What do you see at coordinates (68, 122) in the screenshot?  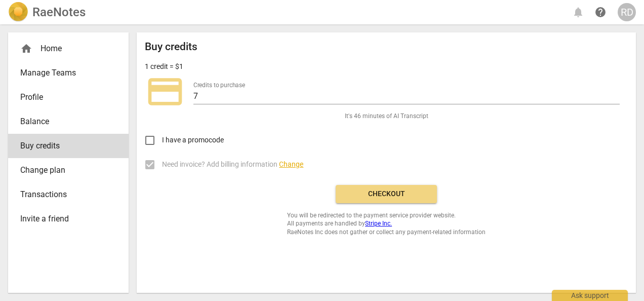 I see `a: Balance` at bounding box center [68, 122].